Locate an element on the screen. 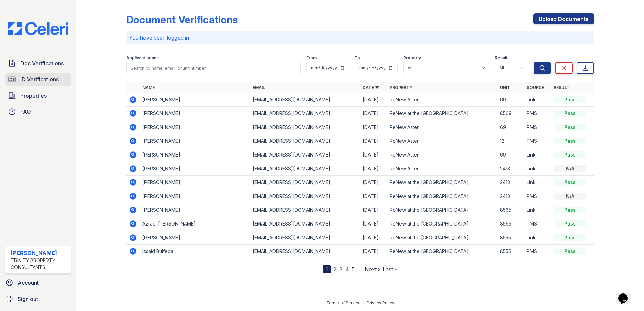  label: To is located at coordinates (358, 58).